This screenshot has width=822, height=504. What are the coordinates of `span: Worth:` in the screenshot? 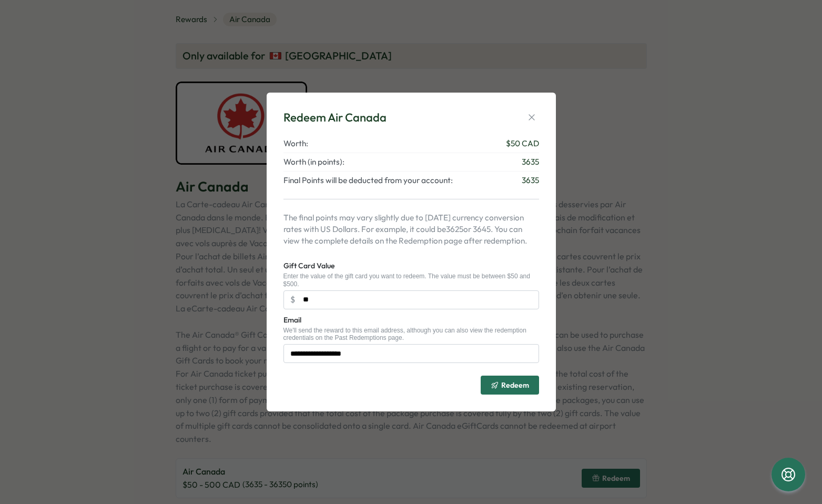 It's located at (295, 144).